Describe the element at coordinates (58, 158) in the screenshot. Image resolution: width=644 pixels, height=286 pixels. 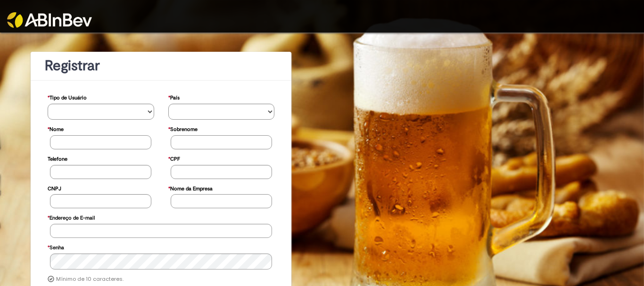
I see `label: Telefone` at that location.